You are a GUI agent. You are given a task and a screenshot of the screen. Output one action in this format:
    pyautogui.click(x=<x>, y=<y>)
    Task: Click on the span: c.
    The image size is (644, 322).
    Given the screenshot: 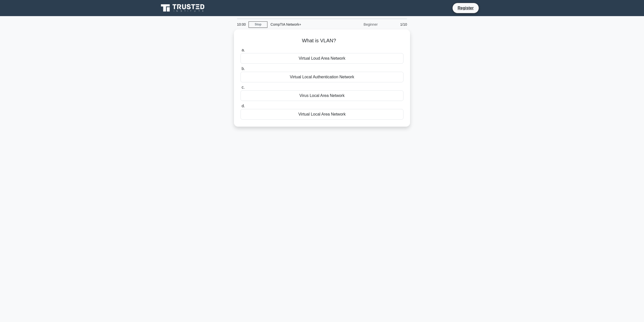 What is the action you would take?
    pyautogui.click(x=243, y=87)
    